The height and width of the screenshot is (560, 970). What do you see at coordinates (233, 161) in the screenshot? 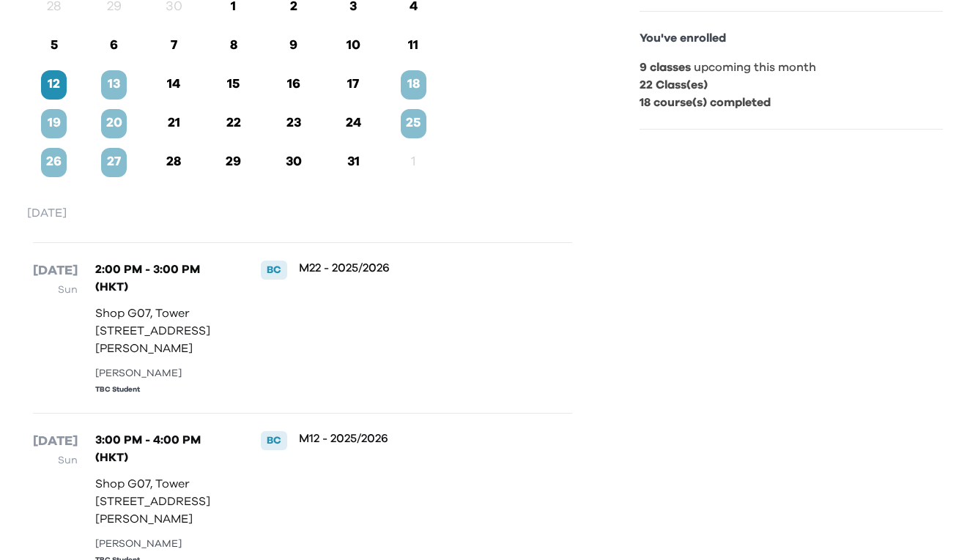
I see `p: 29` at bounding box center [233, 161].